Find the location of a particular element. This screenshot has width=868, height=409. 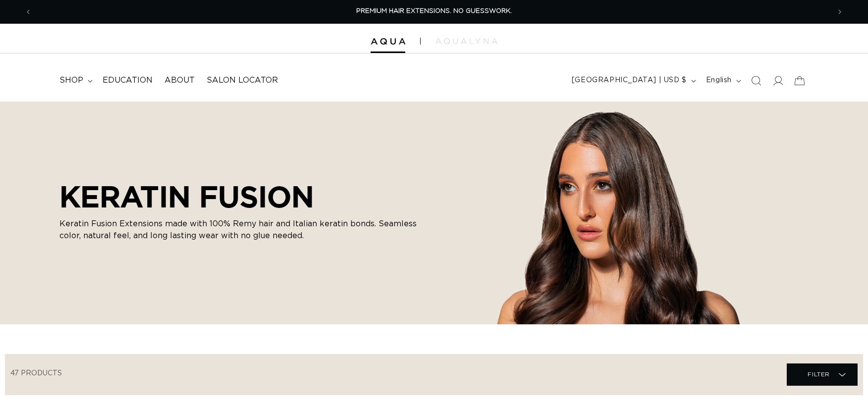

img: aqualyna.com is located at coordinates (466, 41).